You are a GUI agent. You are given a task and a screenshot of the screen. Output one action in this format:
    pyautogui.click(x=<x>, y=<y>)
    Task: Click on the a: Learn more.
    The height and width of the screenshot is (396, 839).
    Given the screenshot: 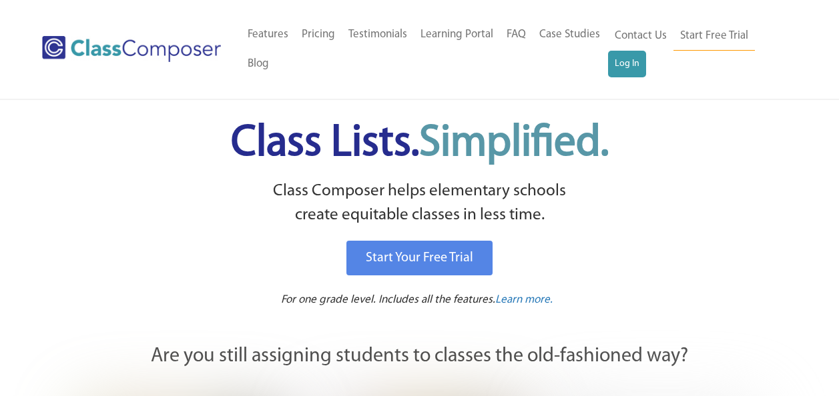 What is the action you would take?
    pyautogui.click(x=524, y=300)
    